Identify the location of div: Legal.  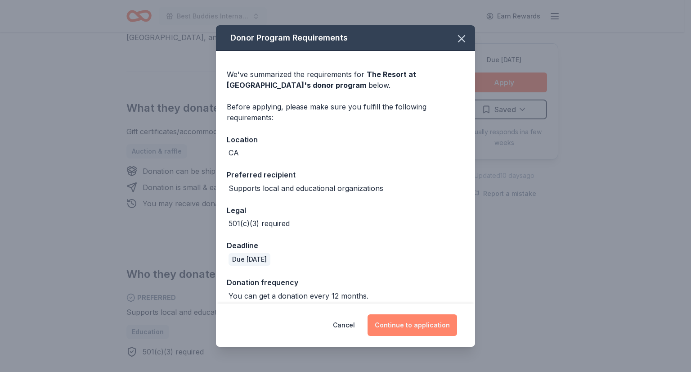
(346, 210).